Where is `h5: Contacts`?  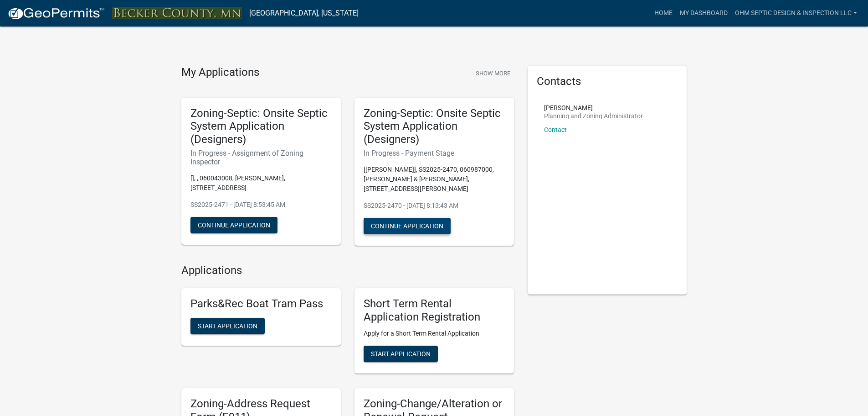
h5: Contacts is located at coordinates (608, 81).